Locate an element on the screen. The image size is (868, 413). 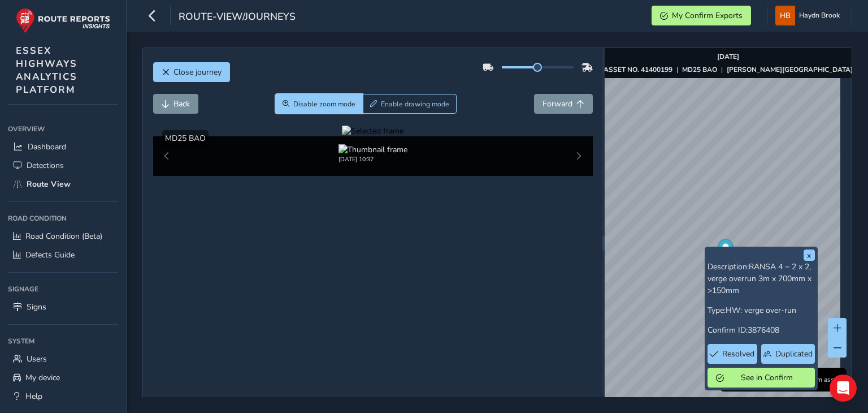
div: Map marker is located at coordinates (725, 251).